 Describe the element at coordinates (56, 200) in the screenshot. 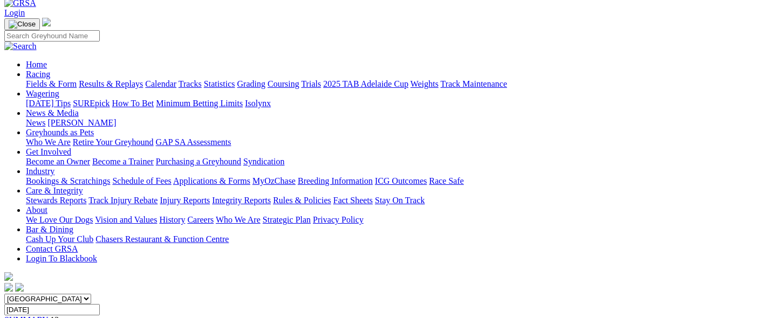

I see `a: Stewards Reports` at that location.